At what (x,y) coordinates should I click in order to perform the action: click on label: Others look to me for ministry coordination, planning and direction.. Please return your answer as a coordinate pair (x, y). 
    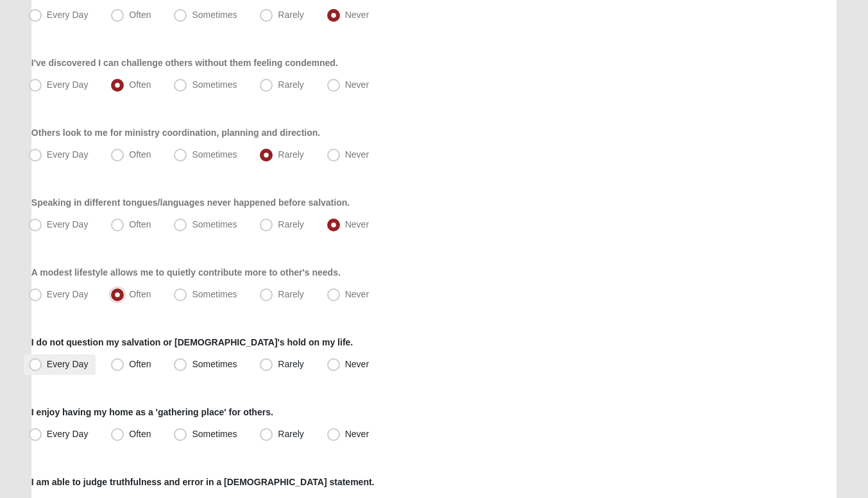
    Looking at the image, I should click on (176, 133).